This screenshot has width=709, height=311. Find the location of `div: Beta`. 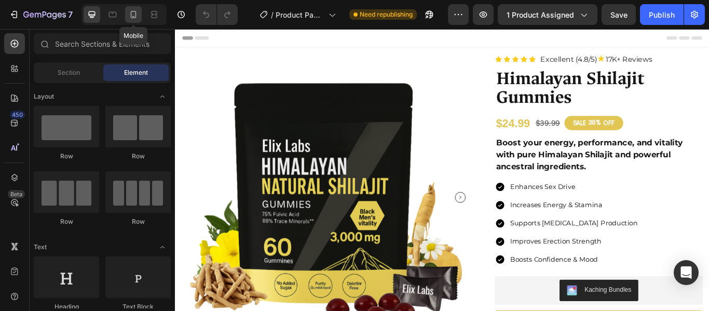

div: Beta is located at coordinates (16, 194).